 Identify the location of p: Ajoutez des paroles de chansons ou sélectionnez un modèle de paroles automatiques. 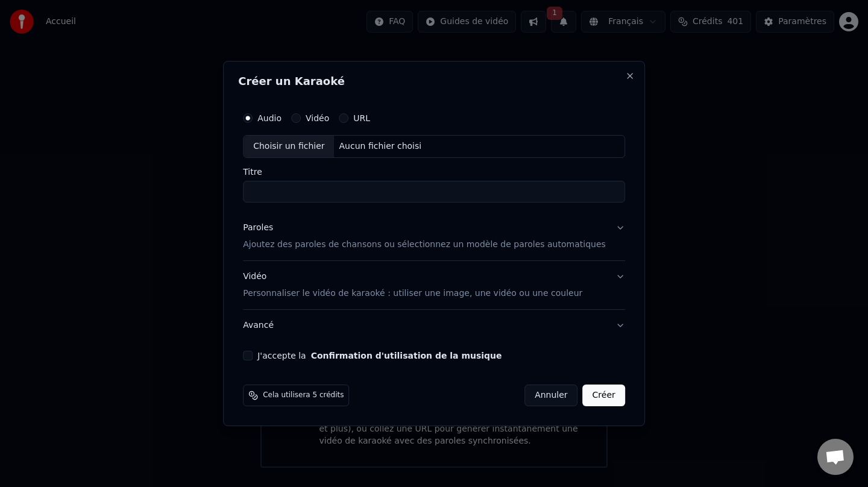
(425, 245).